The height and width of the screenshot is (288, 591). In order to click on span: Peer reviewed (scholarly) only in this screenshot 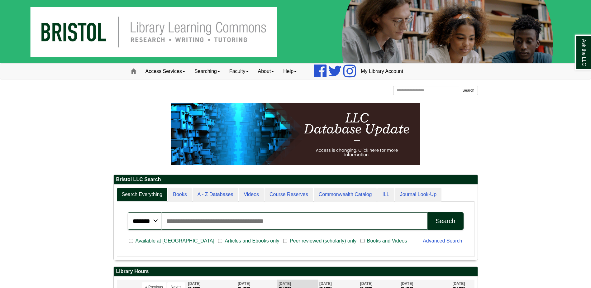, I will do `click(323, 241)`.